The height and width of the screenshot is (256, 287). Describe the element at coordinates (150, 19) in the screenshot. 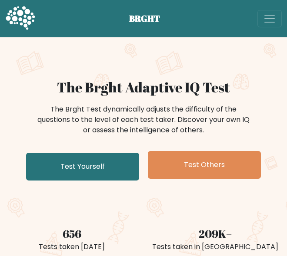

I see `span: BRGHT` at that location.